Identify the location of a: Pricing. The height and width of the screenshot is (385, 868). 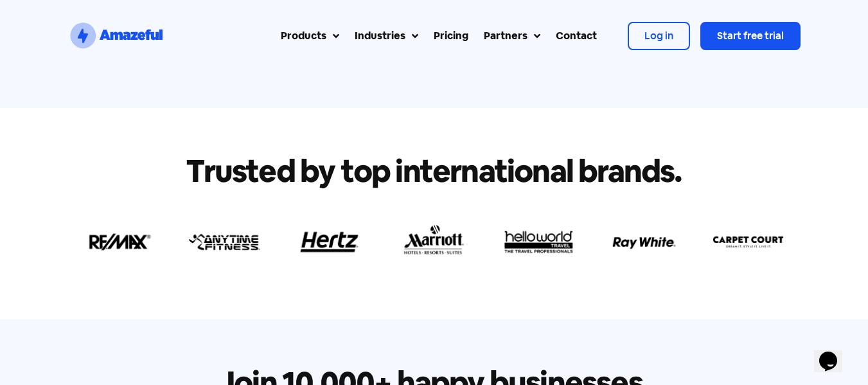
(451, 36).